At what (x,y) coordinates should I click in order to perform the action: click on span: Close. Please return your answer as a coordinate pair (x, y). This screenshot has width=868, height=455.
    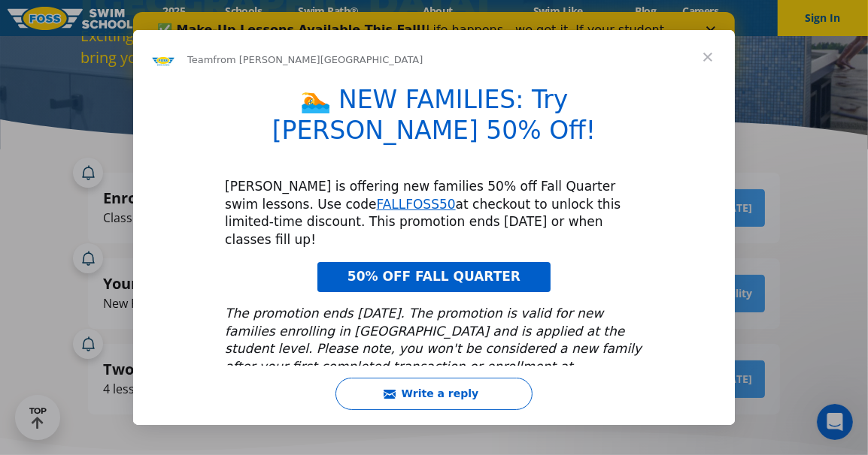
    Looking at the image, I should click on (708, 57).